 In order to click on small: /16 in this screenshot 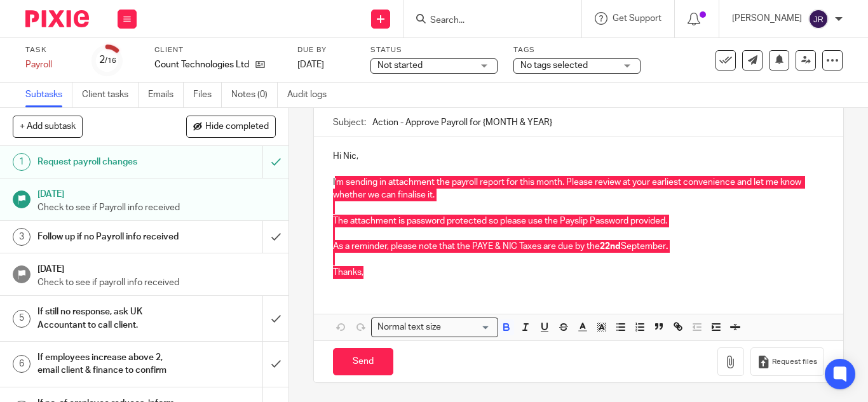, I will do `click(111, 61)`.